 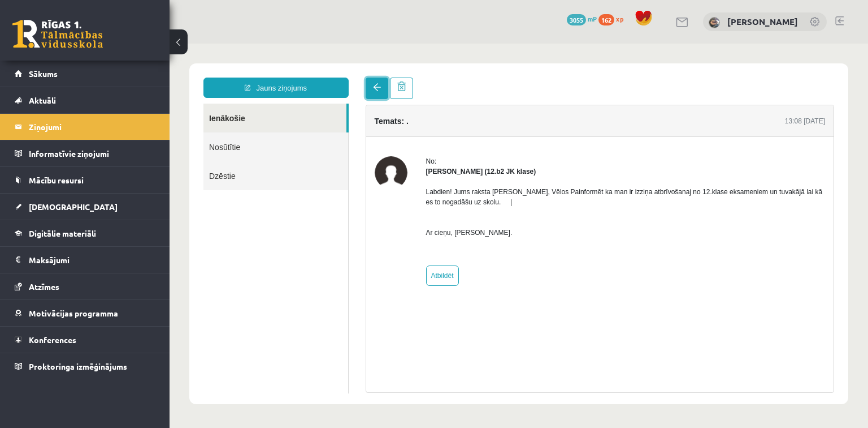 I want to click on img: Kirils Kovaļovs, so click(x=715, y=23).